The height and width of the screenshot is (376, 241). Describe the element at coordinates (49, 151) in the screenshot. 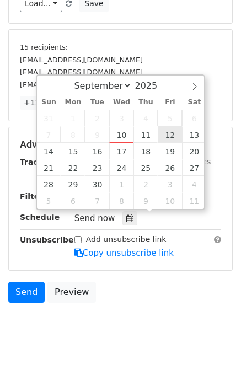

I see `span: September 14, 2025` at that location.